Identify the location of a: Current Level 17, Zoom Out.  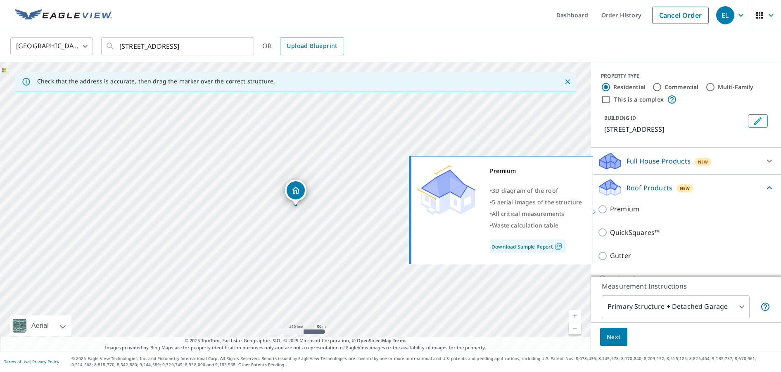
(575, 328).